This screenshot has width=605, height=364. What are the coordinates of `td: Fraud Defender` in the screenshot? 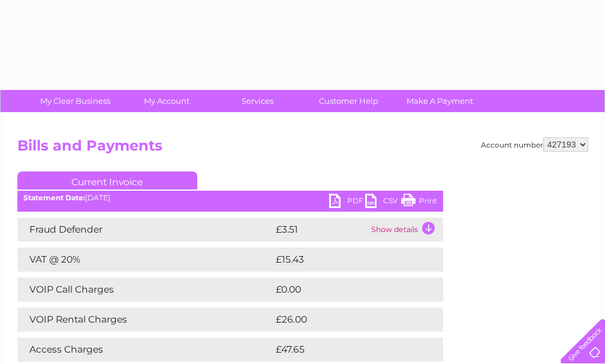 It's located at (145, 230).